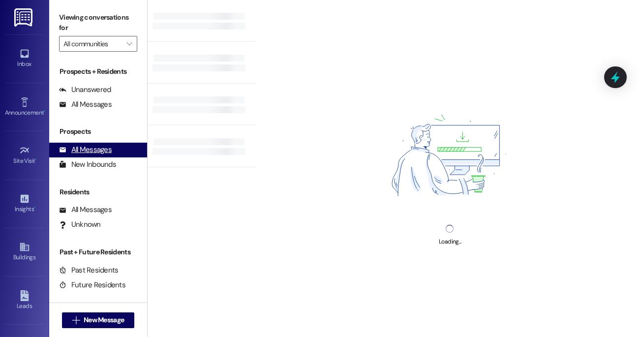 This screenshot has height=337, width=644. I want to click on div: Past Residents, so click(88, 270).